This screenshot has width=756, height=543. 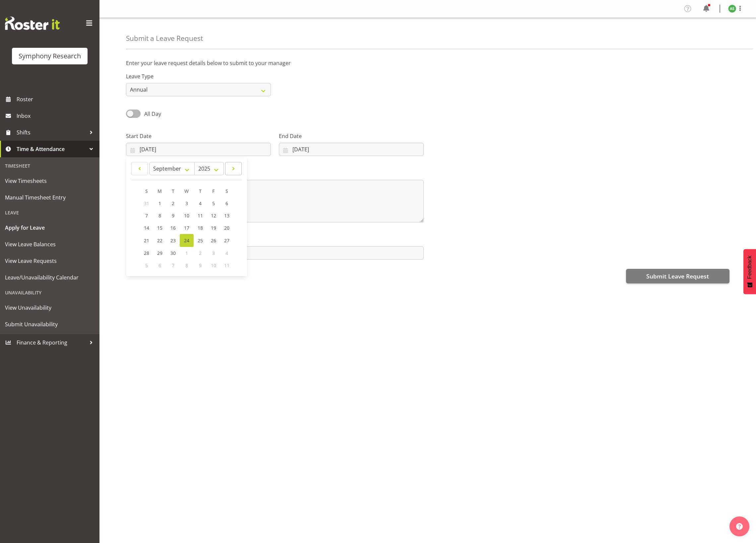 I want to click on a: 20, so click(x=227, y=227).